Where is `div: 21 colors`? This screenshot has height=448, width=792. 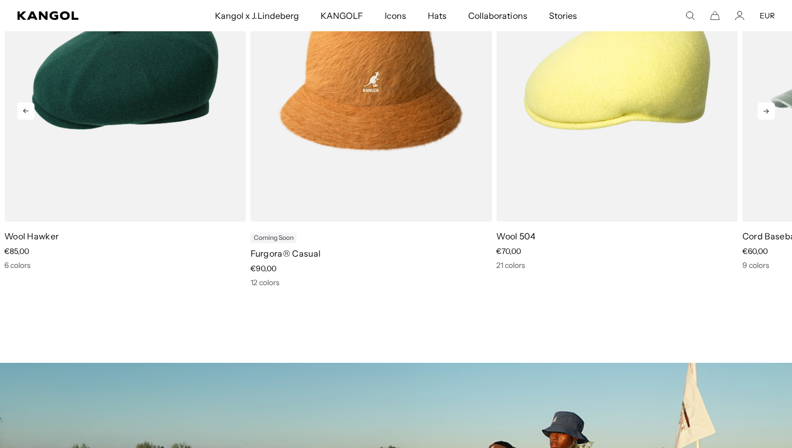 div: 21 colors is located at coordinates (617, 265).